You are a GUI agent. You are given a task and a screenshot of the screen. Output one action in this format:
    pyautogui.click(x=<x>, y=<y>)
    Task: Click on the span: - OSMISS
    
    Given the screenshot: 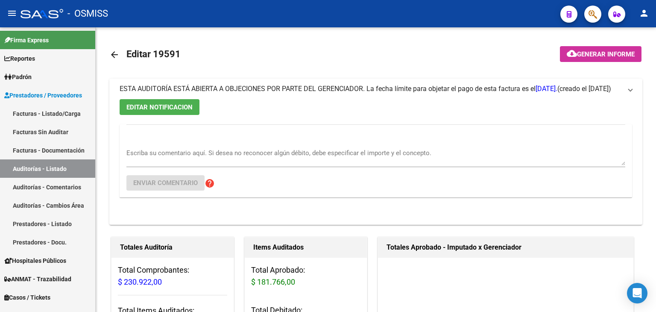 What is the action you would take?
    pyautogui.click(x=87, y=14)
    